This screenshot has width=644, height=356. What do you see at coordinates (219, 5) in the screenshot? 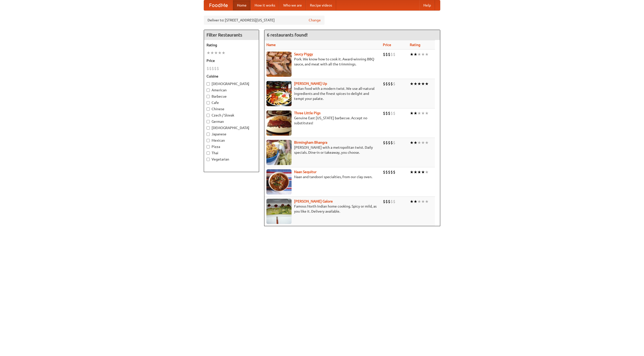
I see `a: FoodMe` at bounding box center [219, 5].